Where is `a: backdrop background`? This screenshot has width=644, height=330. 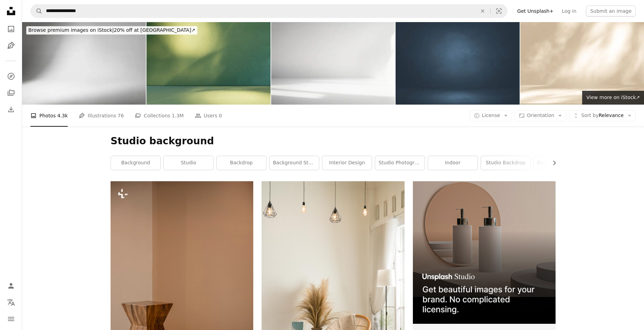 a: backdrop background is located at coordinates (558, 163).